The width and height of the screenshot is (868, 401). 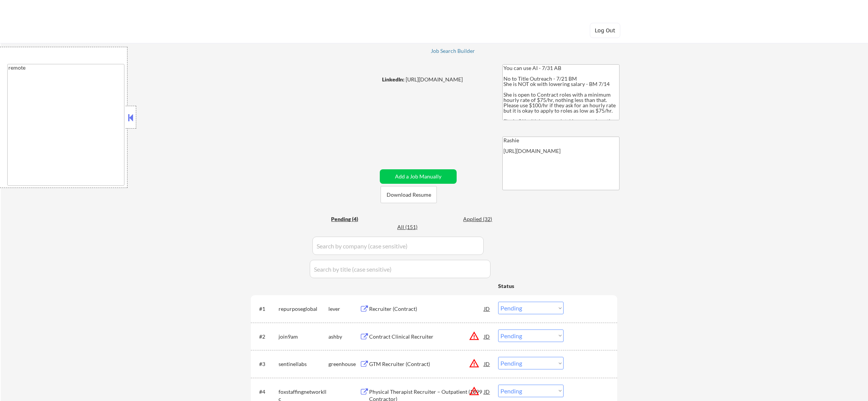 What do you see at coordinates (266, 308) in the screenshot?
I see `div: #1` at bounding box center [266, 308].